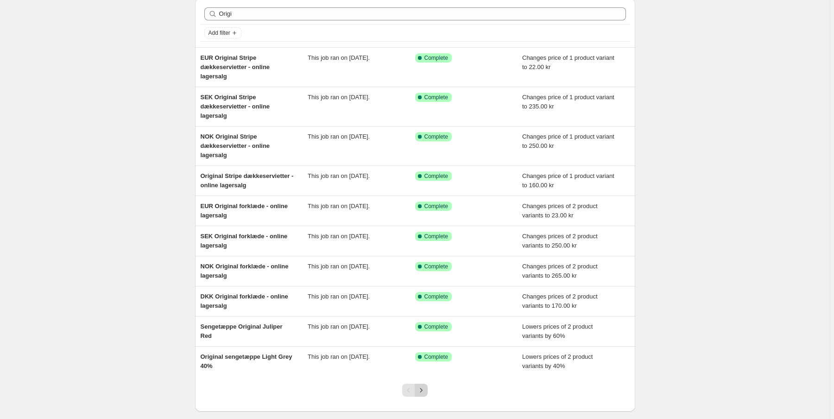 The image size is (834, 419). What do you see at coordinates (559, 270) in the screenshot?
I see `span: Changes prices of 2 product variants to 265.00 kr` at bounding box center [559, 270].